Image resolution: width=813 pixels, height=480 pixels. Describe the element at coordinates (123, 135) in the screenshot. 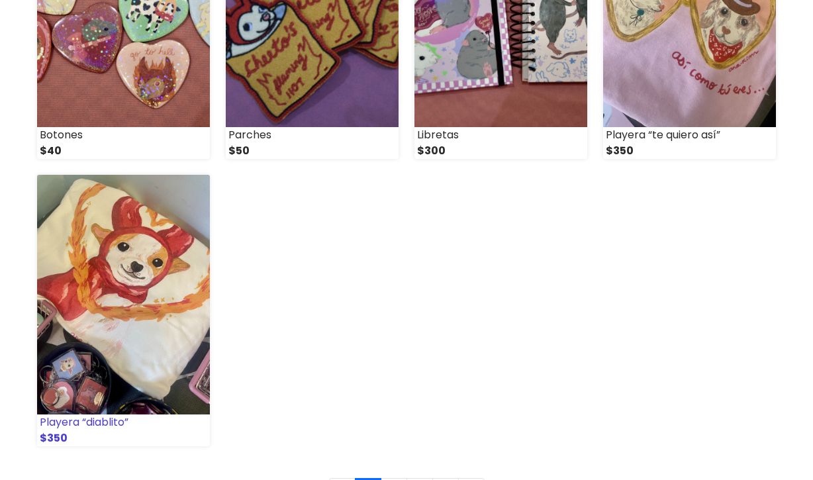

I see `div: Botones` at that location.